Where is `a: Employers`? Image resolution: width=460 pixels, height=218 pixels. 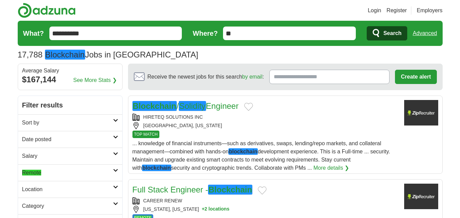
a: Employers is located at coordinates (430, 11).